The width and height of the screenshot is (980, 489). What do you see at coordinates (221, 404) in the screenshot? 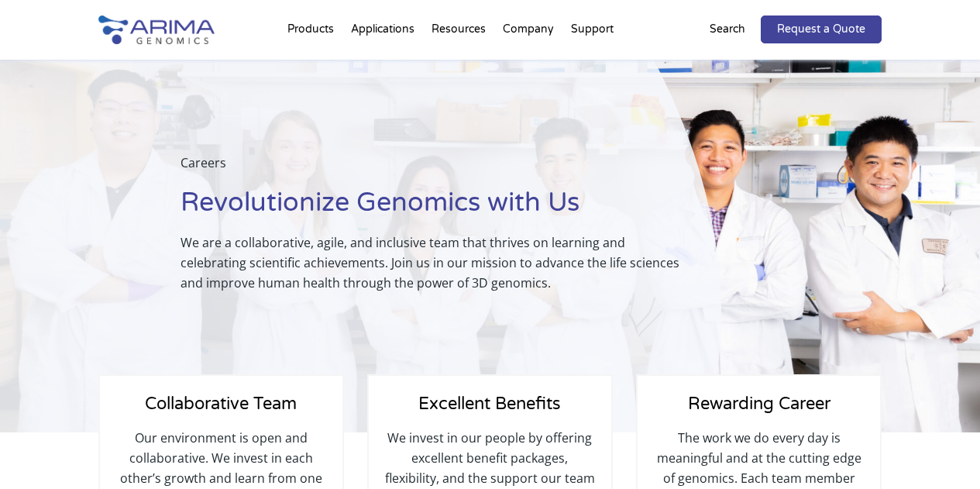
I see `span: Collaborative Team` at bounding box center [221, 404].